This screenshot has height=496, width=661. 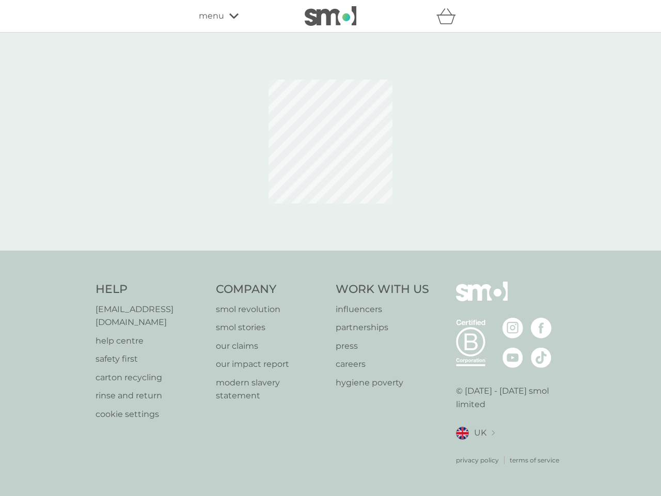 What do you see at coordinates (150, 359) in the screenshot?
I see `a: safety first` at bounding box center [150, 359].